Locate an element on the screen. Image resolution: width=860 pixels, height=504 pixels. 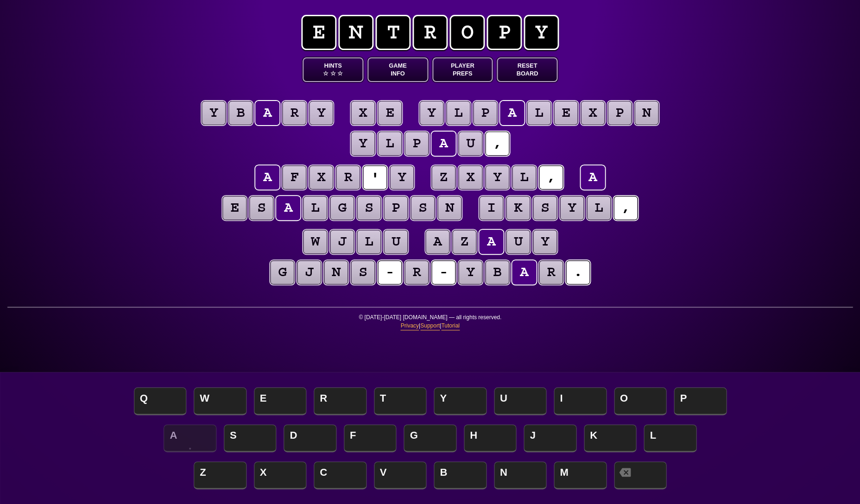
span: L is located at coordinates (670, 439).